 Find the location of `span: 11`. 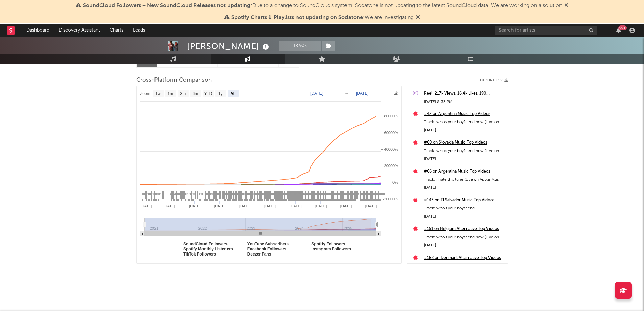

span: 11 is located at coordinates (356, 194).